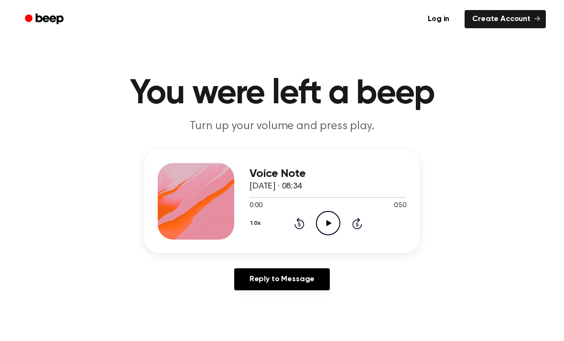 The image size is (564, 341). What do you see at coordinates (256, 206) in the screenshot?
I see `span: 0:00` at bounding box center [256, 206].